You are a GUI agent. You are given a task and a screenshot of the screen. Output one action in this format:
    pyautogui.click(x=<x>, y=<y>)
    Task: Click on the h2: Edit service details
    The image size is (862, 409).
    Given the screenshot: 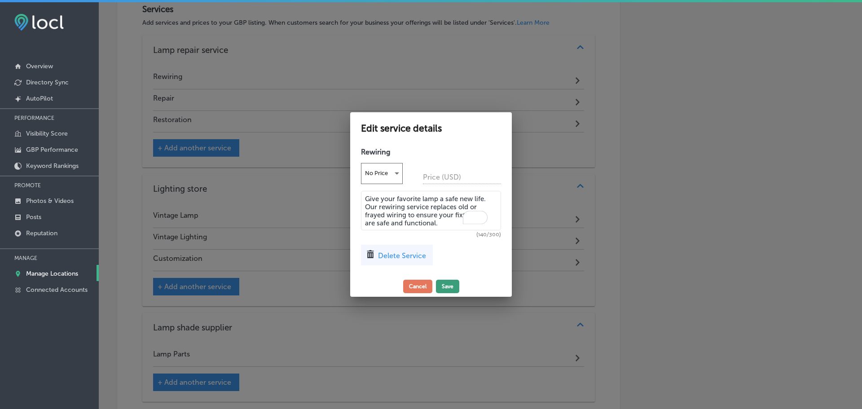 What is the action you would take?
    pyautogui.click(x=431, y=128)
    